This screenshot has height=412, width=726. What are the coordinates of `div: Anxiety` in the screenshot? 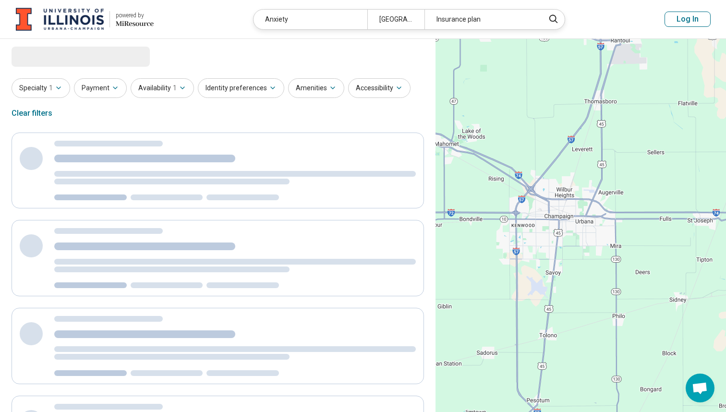 It's located at (310, 19).